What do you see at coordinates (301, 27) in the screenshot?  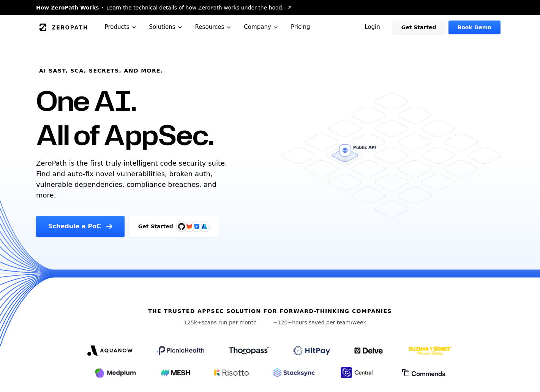 I see `a: Pricing` at bounding box center [301, 27].